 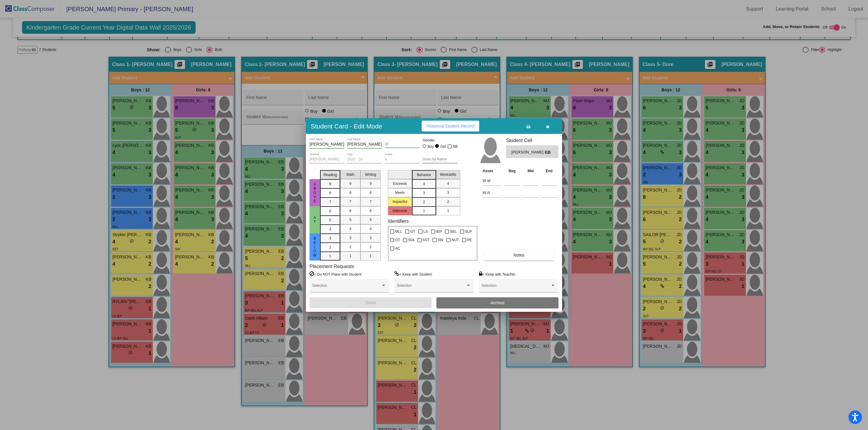 What do you see at coordinates (315, 192) in the screenshot?
I see `span: Above` at bounding box center [315, 192].